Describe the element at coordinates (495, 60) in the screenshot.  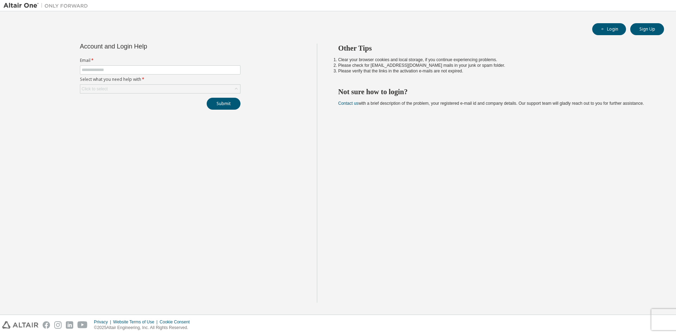
I see `li: Clear your browser cookies and local storage, if you continue experiencing problems.` at that location.